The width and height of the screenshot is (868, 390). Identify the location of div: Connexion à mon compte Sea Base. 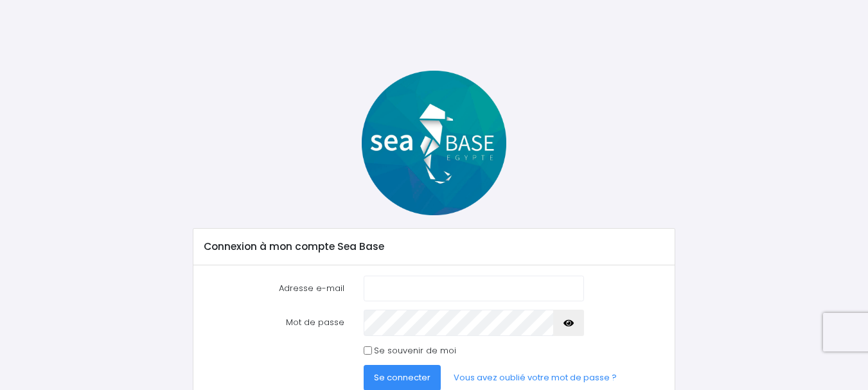
(434, 247).